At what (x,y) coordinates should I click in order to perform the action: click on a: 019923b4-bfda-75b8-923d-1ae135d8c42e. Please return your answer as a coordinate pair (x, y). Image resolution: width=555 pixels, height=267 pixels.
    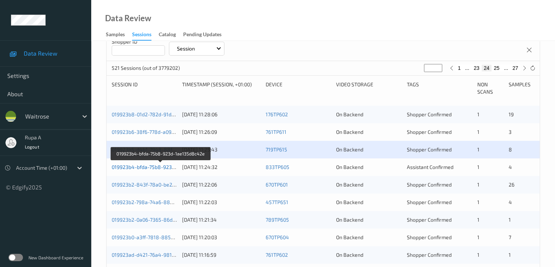
    Looking at the image, I should click on (161, 167).